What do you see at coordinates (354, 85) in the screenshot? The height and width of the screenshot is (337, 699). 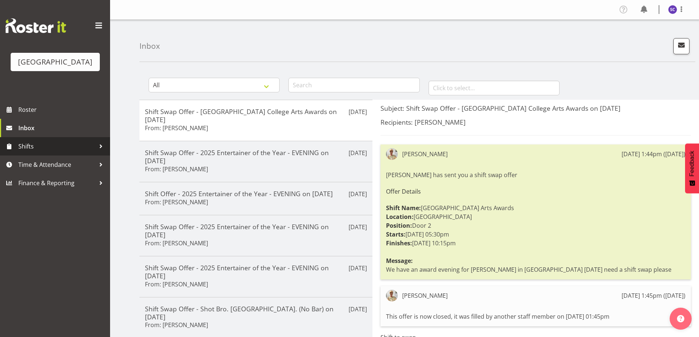 I see `input: Search` at bounding box center [354, 85].